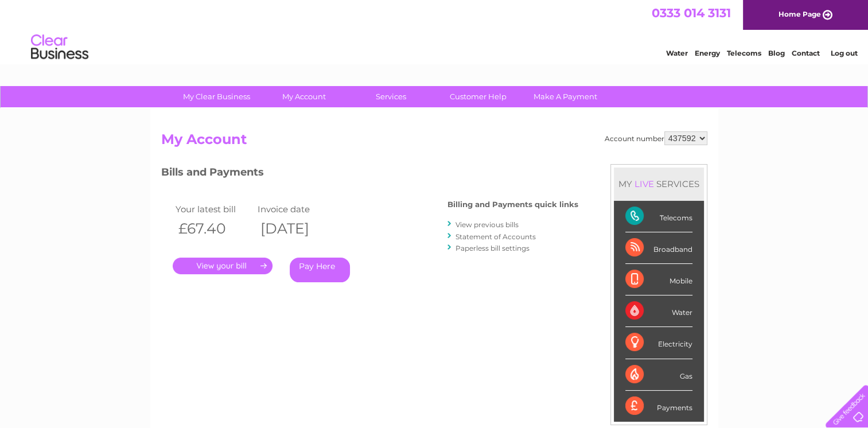  I want to click on div: Mobile, so click(658, 279).